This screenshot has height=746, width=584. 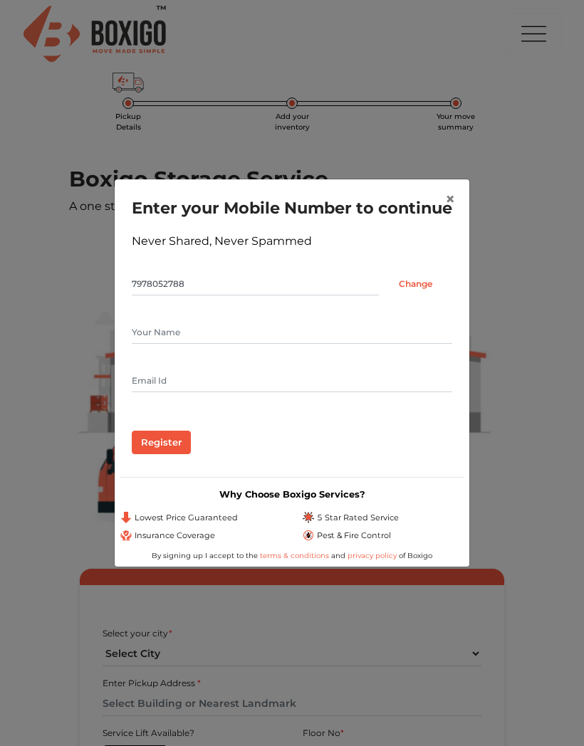 I want to click on h3: Why Choose Boxigo Services?, so click(x=292, y=494).